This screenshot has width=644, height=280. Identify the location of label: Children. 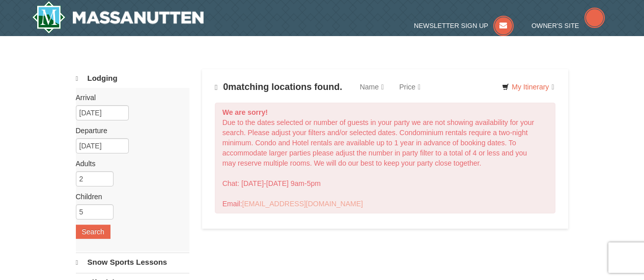
(129, 197).